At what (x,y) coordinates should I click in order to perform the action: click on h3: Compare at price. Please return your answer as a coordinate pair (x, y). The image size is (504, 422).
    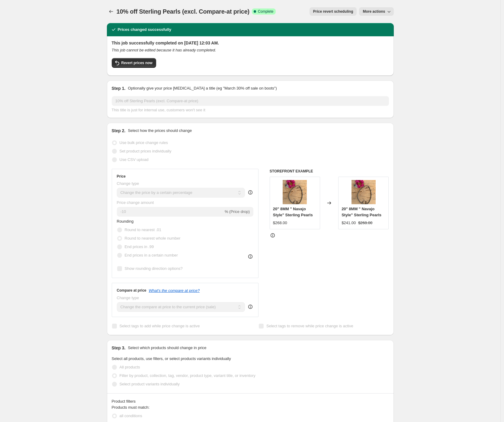
    Looking at the image, I should click on (132, 290).